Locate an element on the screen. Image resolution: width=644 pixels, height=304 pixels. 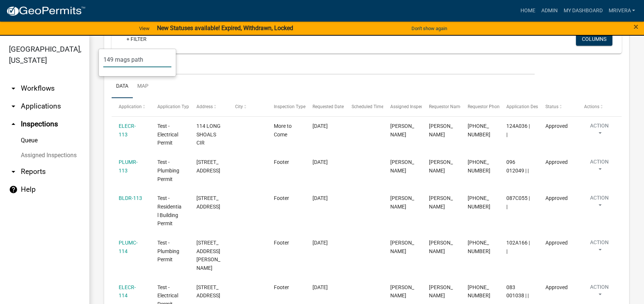
span: Actions is located at coordinates (592, 106).